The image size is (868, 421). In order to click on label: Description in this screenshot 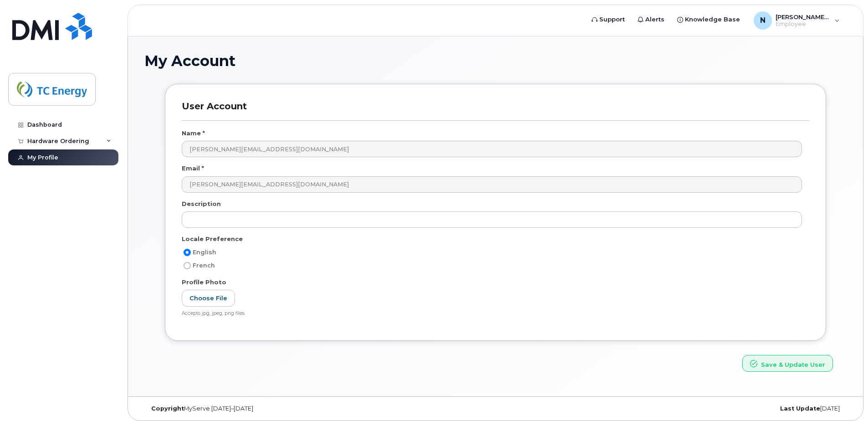, I will do `click(202, 203)`.